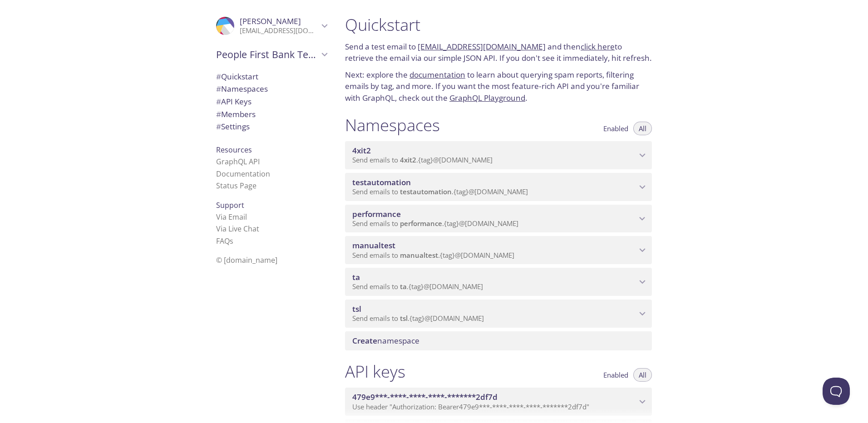 The image size is (868, 423). What do you see at coordinates (499, 250) in the screenshot?
I see `div: manualtest namespace` at bounding box center [499, 250].